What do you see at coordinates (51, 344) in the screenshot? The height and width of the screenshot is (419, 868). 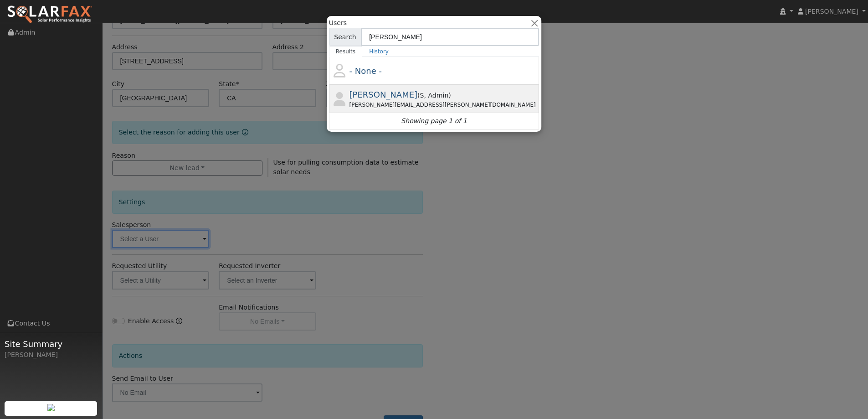 I see `span: Site Summary` at bounding box center [51, 344].